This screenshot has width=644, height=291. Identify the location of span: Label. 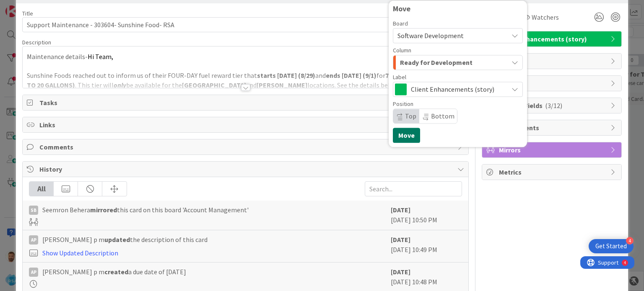
(400, 77).